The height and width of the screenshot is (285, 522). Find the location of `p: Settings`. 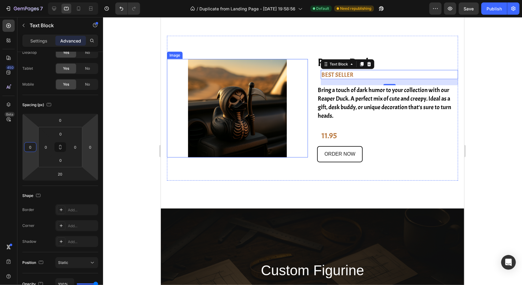

p: Settings is located at coordinates (39, 41).